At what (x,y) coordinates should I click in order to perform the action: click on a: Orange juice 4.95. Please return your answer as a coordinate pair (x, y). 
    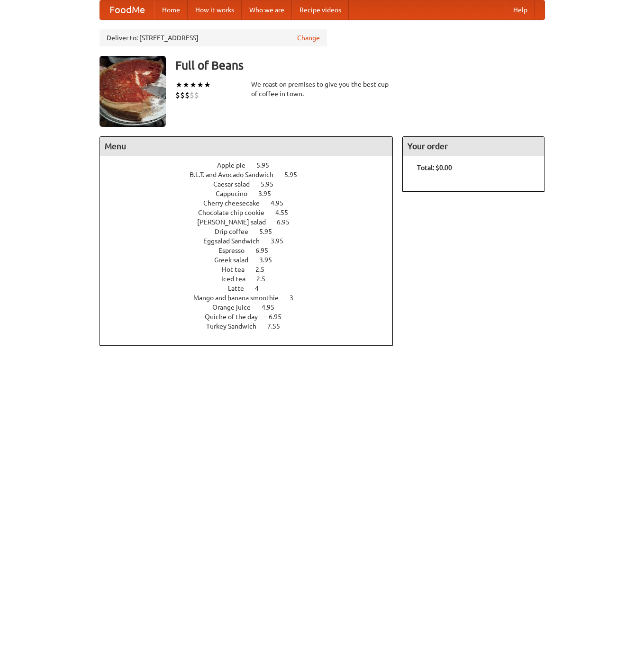
    Looking at the image, I should click on (252, 308).